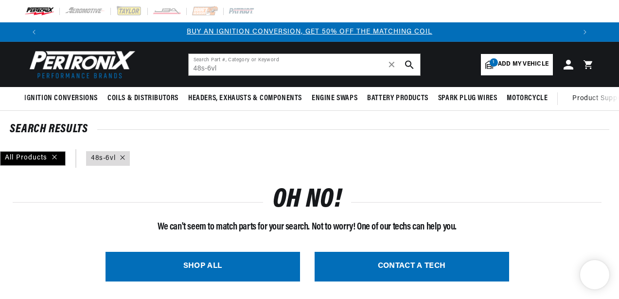 Image resolution: width=619 pixels, height=299 pixels. Describe the element at coordinates (309, 32) in the screenshot. I see `div: Announcement` at that location.